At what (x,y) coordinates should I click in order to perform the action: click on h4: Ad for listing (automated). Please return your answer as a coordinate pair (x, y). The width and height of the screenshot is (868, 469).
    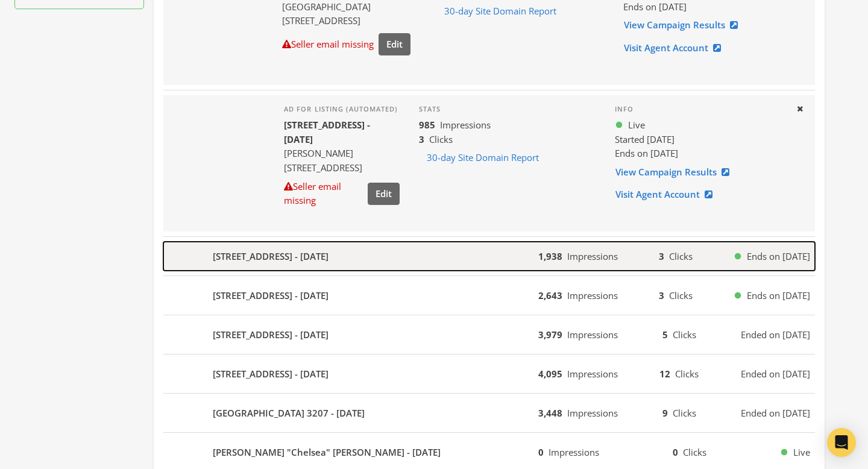
    Looking at the image, I should click on (342, 109).